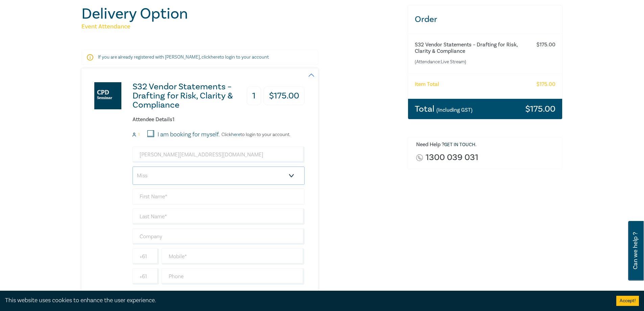 The width and height of the screenshot is (644, 311). Describe the element at coordinates (459, 145) in the screenshot. I see `a: Get in touch` at that location.